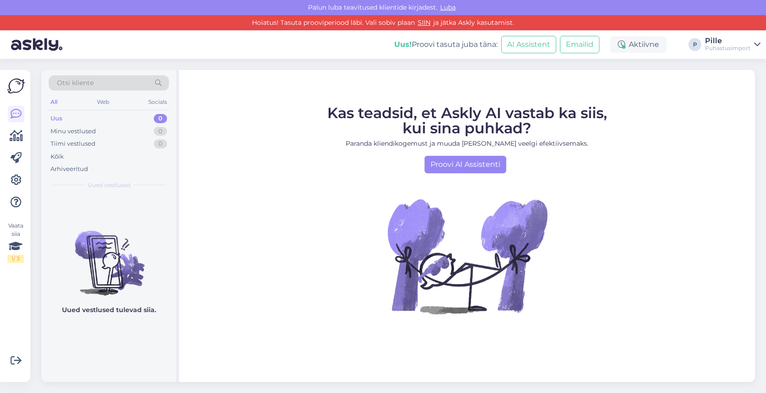 This screenshot has height=393, width=766. What do you see at coordinates (466, 164) in the screenshot?
I see `a: Proovi AI Assistenti` at bounding box center [466, 164].